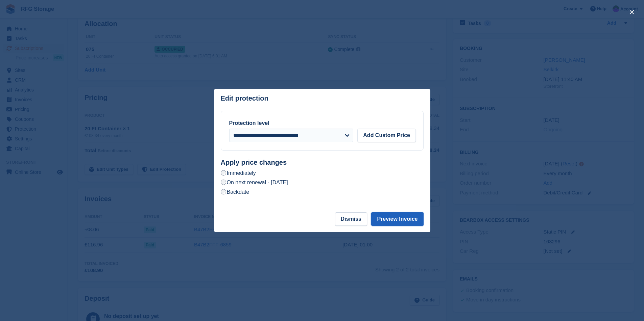  I want to click on button: close, so click(631, 12).